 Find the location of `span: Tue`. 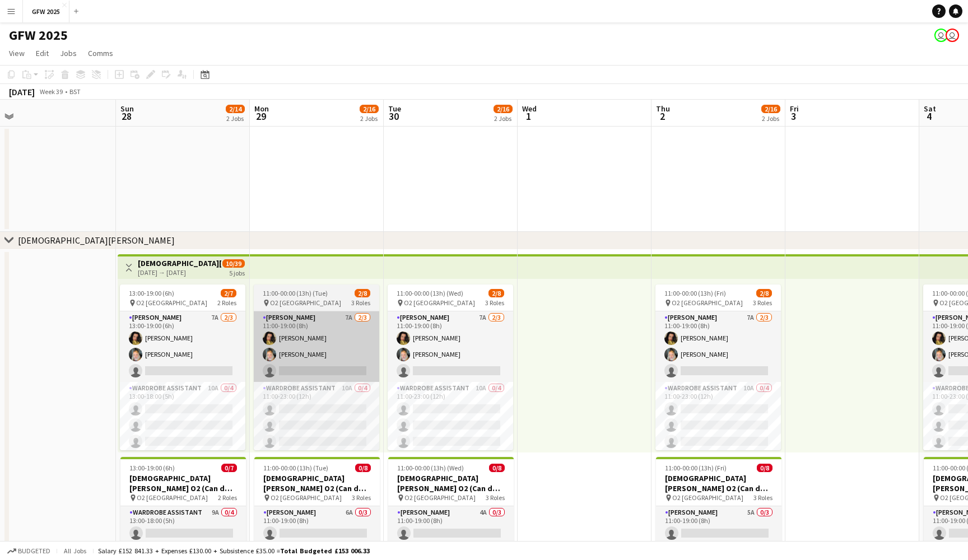

span: Tue is located at coordinates (395, 108).